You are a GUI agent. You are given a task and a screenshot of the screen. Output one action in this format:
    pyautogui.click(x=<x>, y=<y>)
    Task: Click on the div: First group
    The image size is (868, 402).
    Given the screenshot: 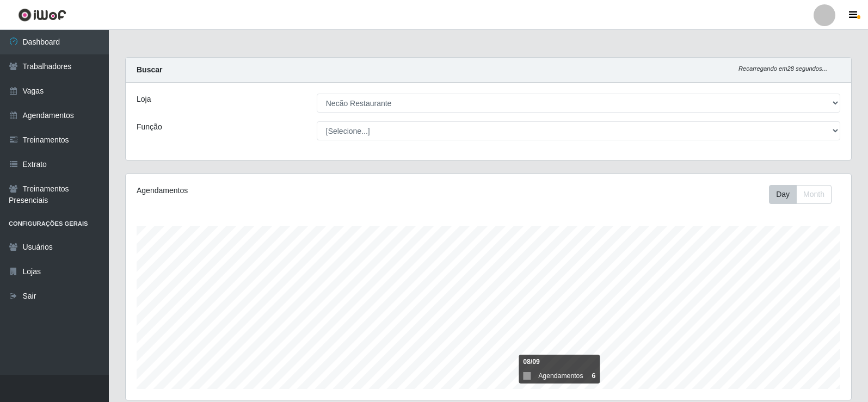 What is the action you would take?
    pyautogui.click(x=800, y=194)
    